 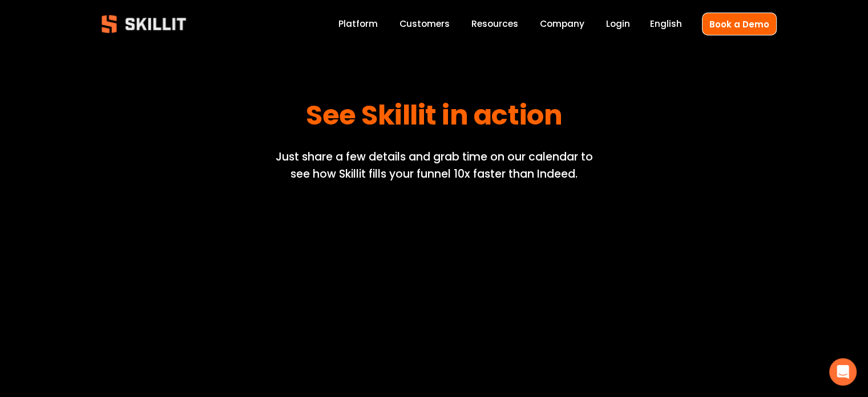 I want to click on a: folder dropdown, so click(x=495, y=24).